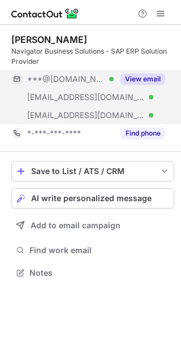 The height and width of the screenshot is (339, 181). I want to click on button: Find work email, so click(93, 251).